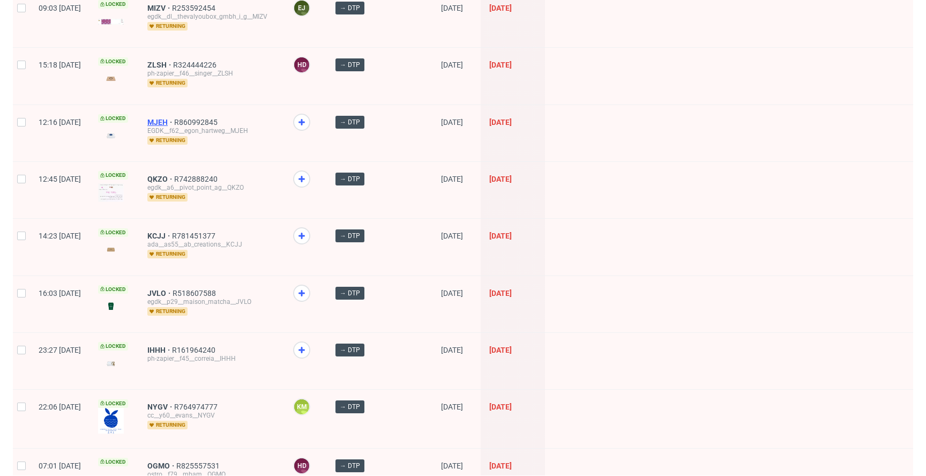 The height and width of the screenshot is (476, 926). What do you see at coordinates (162, 466) in the screenshot?
I see `a: OGMO` at bounding box center [162, 466].